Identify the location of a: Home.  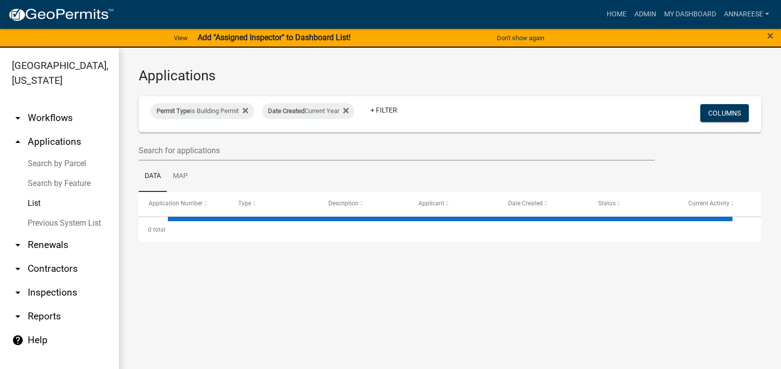
(617, 14).